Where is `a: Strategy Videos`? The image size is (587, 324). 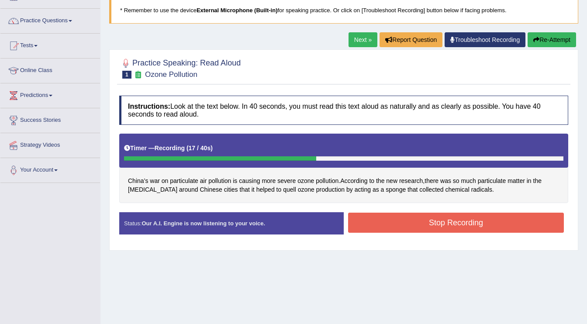 a: Strategy Videos is located at coordinates (50, 144).